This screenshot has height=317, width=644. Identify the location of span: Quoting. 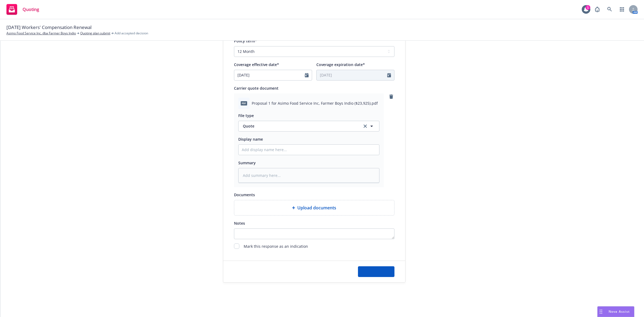
(31, 9).